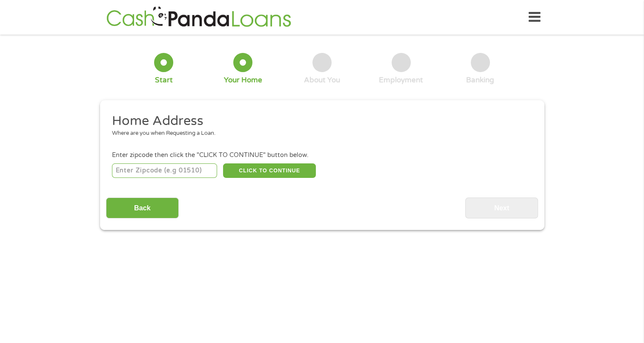  Describe the element at coordinates (319, 134) in the screenshot. I see `div: Where are you when Requesting a Loan.` at that location.